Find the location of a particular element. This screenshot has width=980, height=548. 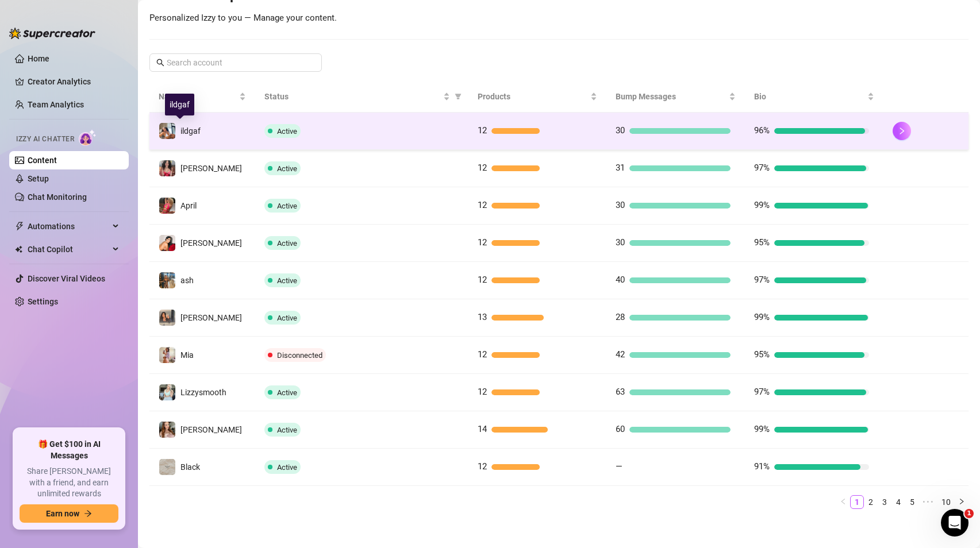

span: 31 is located at coordinates (620, 168).